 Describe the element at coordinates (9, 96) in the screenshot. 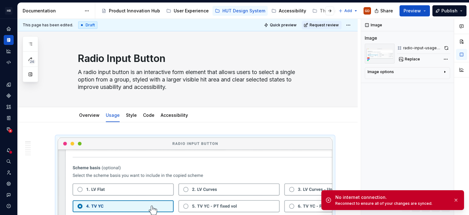

I see `a: Components` at that location.